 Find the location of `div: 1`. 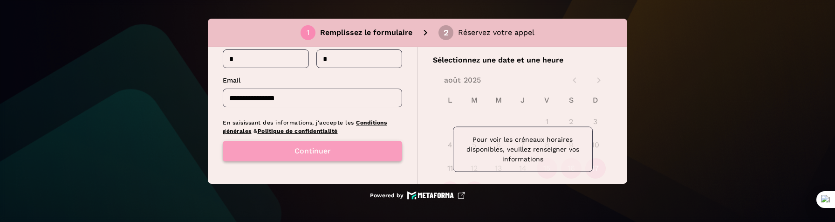

div: 1 is located at coordinates (308, 33).